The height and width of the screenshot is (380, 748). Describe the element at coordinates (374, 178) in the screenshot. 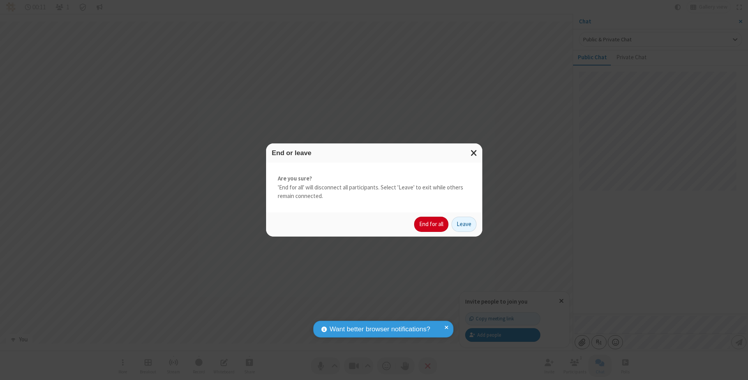

I see `strong: Are you sure?` at that location.